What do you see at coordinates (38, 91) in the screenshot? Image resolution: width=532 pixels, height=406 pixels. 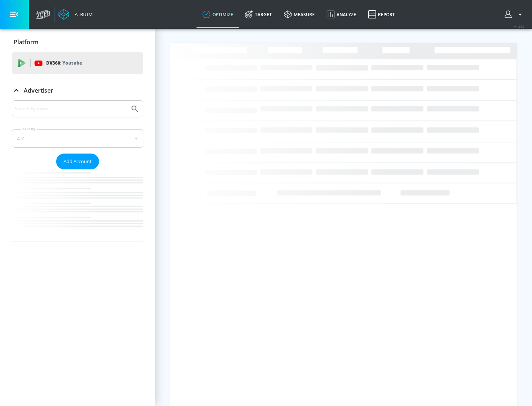 I see `p: Advertiser` at bounding box center [38, 91].